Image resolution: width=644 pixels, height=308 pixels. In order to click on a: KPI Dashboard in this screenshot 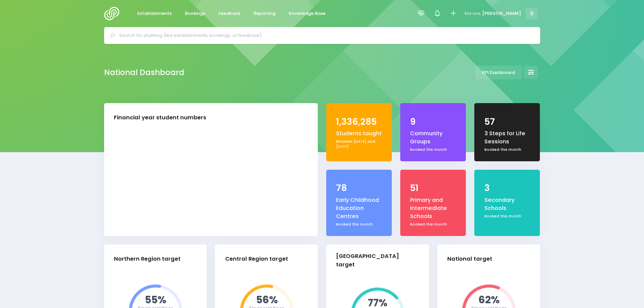, I will do `click(499, 72)`.